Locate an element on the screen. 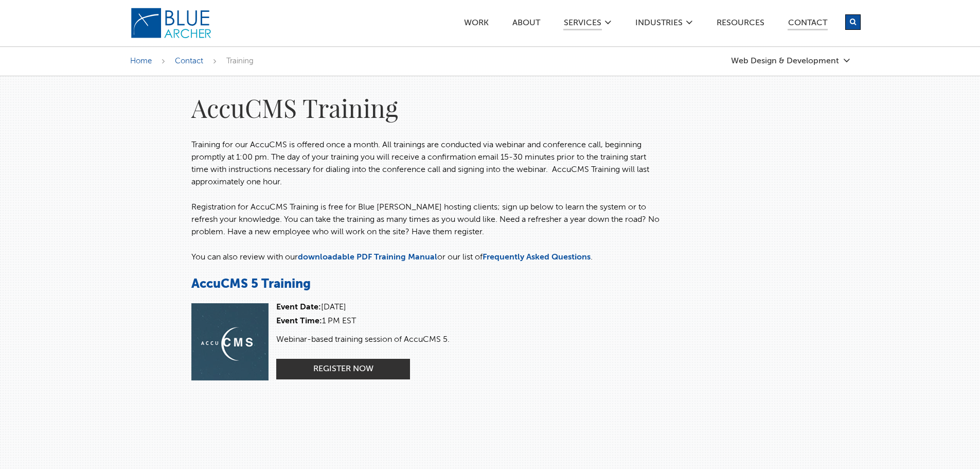 This screenshot has width=980, height=469. strong: Event Time: is located at coordinates (299, 322).